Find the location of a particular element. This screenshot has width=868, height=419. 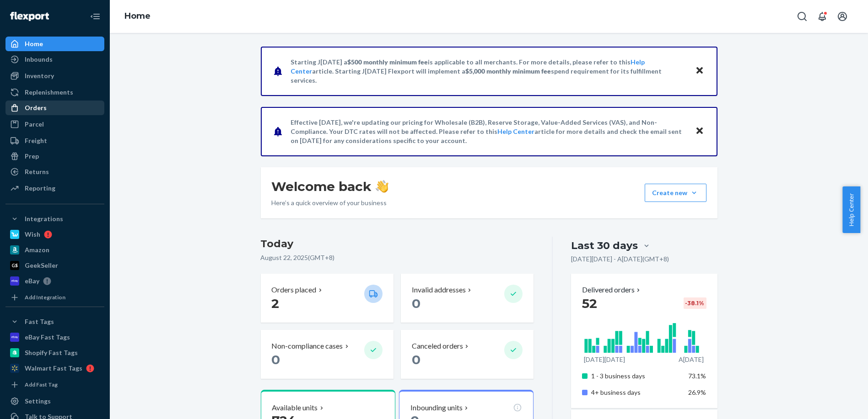

a: Help Center is located at coordinates (516, 131).